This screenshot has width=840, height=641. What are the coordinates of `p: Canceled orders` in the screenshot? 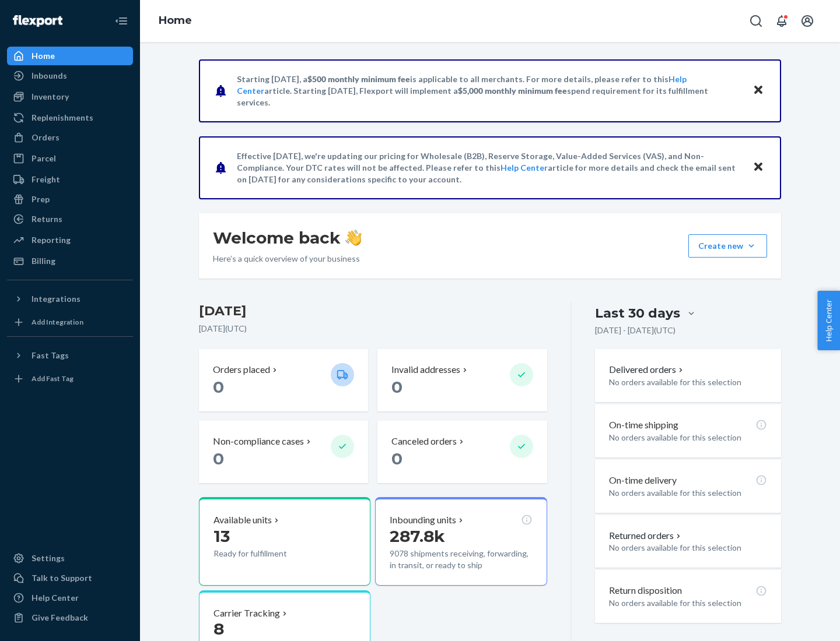 It's located at (424, 441).